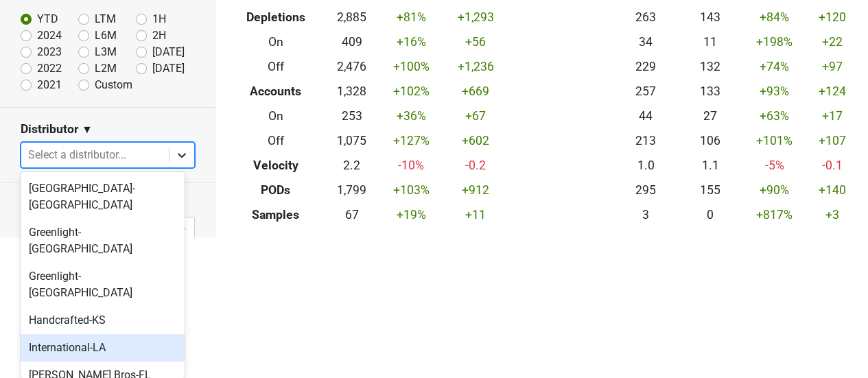  What do you see at coordinates (710, 42) in the screenshot?
I see `td: 11` at bounding box center [710, 42].